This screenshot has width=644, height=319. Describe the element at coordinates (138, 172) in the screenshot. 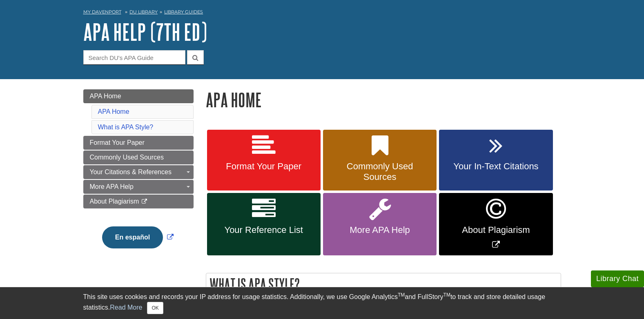

I see `a: Your Citations & References` at that location.